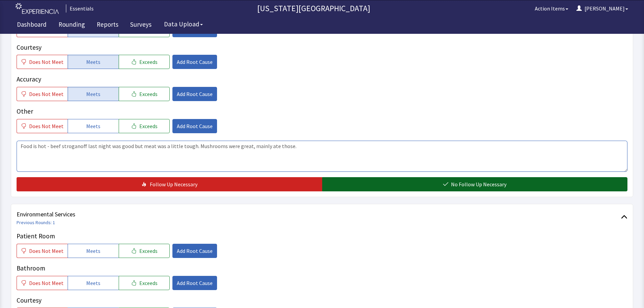  Describe the element at coordinates (108, 26) in the screenshot. I see `a: Reports` at that location.